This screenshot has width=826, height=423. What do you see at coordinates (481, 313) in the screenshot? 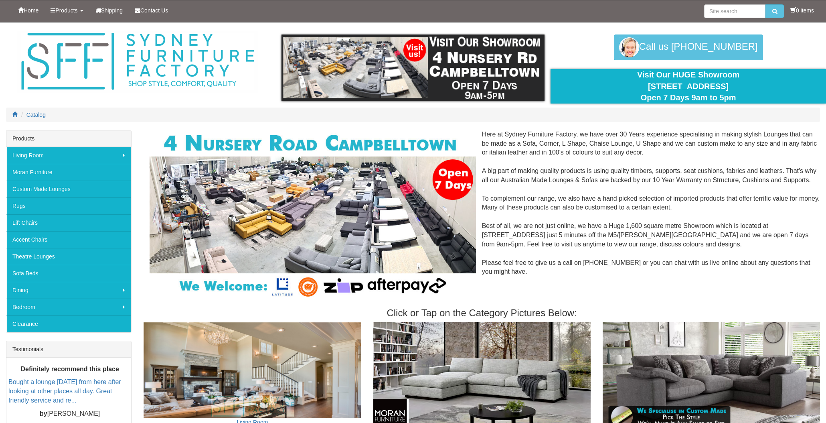
I see `h3: Click or Tap on the Category Pictures Below:` at bounding box center [481, 313].